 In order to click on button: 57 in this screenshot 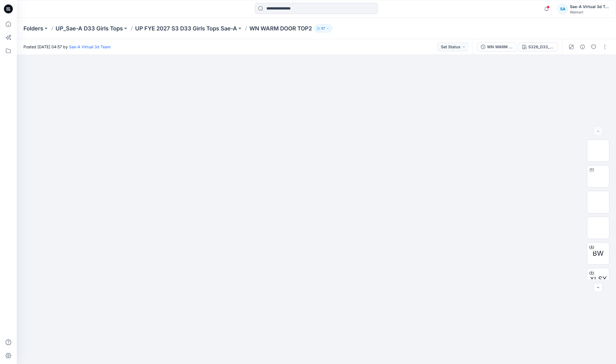, I will do `click(323, 29)`.